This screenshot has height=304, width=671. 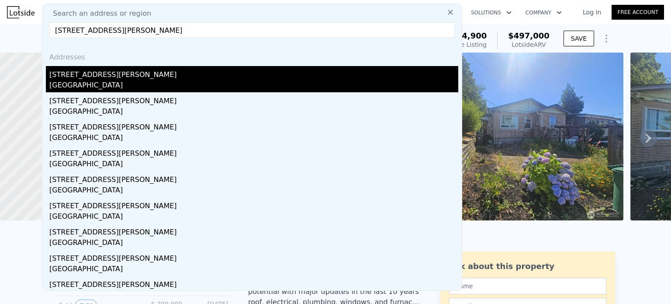 What do you see at coordinates (98, 14) in the screenshot?
I see `span: Search an address or region` at bounding box center [98, 14].